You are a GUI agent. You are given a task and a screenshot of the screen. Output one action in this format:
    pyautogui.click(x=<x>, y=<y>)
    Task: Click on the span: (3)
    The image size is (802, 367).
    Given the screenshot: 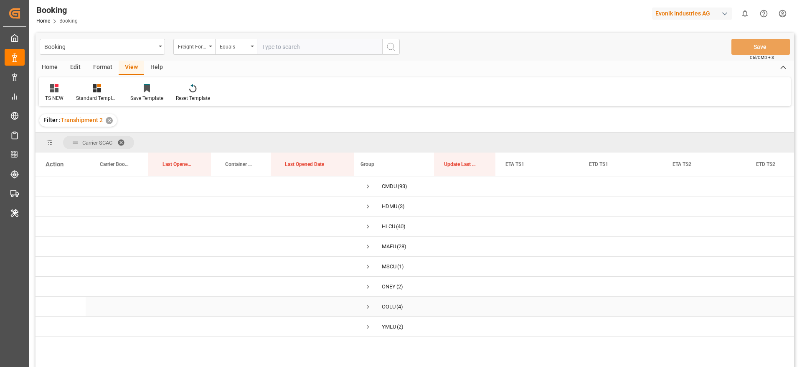 What is the action you would take?
    pyautogui.click(x=401, y=206)
    